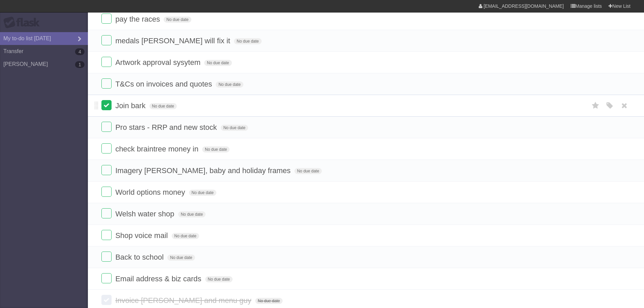 The height and width of the screenshot is (308, 644). What do you see at coordinates (140, 257) in the screenshot?
I see `span: Back to school` at bounding box center [140, 257].